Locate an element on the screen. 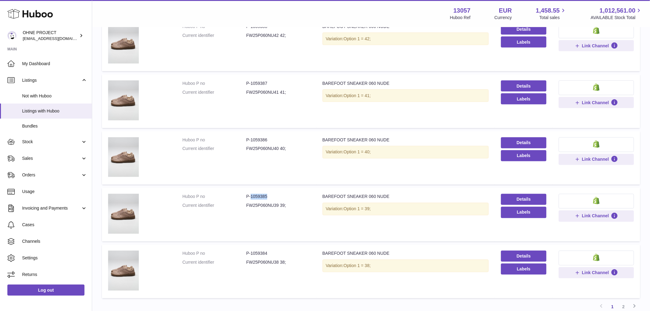 This screenshot has height=311, width=650. span: Returns is located at coordinates (55, 274).